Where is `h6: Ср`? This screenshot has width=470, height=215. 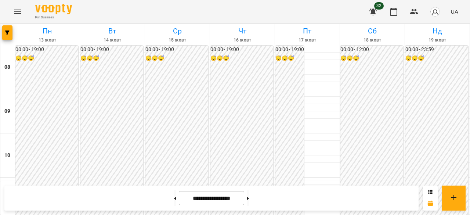 h6: Ср is located at coordinates (177, 31).